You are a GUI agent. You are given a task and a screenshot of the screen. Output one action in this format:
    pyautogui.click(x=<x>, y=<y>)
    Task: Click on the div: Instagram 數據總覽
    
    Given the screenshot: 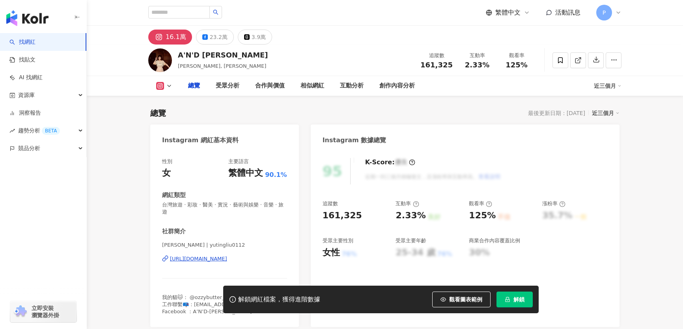 What is the action you would take?
    pyautogui.click(x=355, y=140)
    